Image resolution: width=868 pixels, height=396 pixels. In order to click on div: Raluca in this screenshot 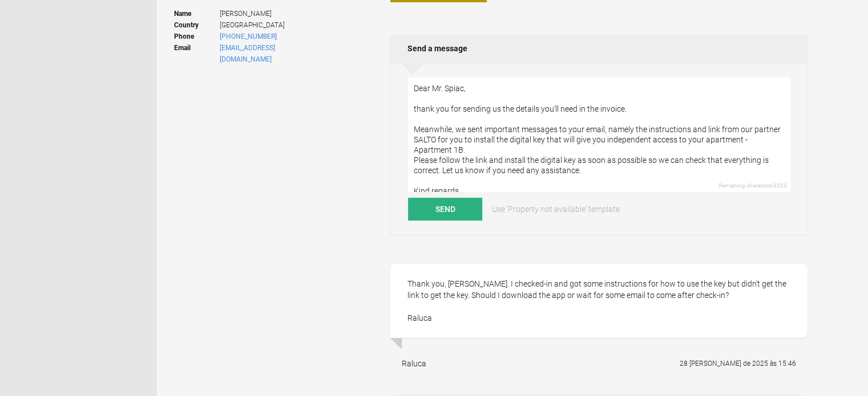, I will do `click(413, 364)`.